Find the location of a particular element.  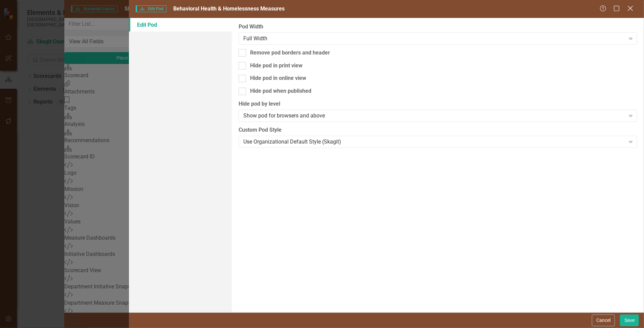

div: Hide pod when published is located at coordinates (281, 91).